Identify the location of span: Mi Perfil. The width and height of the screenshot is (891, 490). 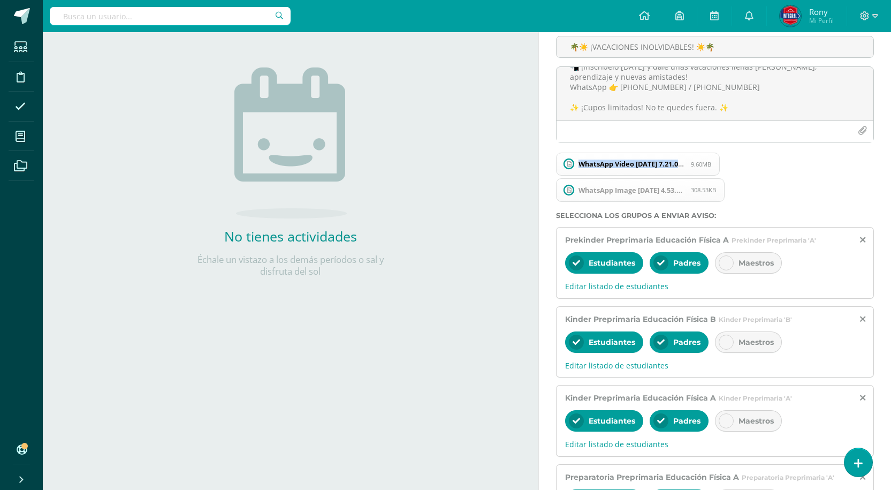
(822, 20).